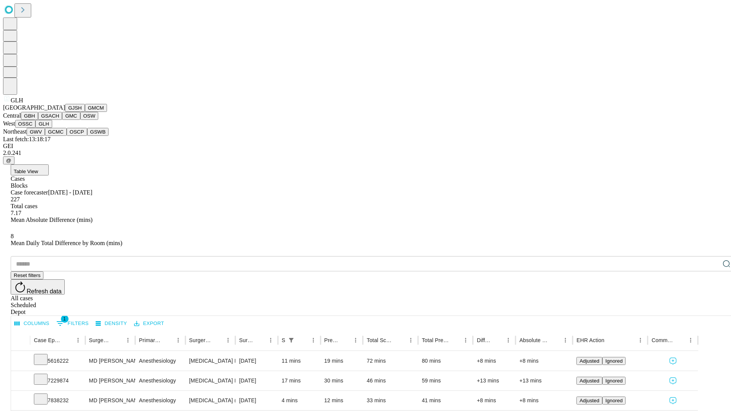 Image resolution: width=731 pixels, height=411 pixels. What do you see at coordinates (51, 220) in the screenshot?
I see `span: Mean Absolute Difference (mins)` at bounding box center [51, 220].